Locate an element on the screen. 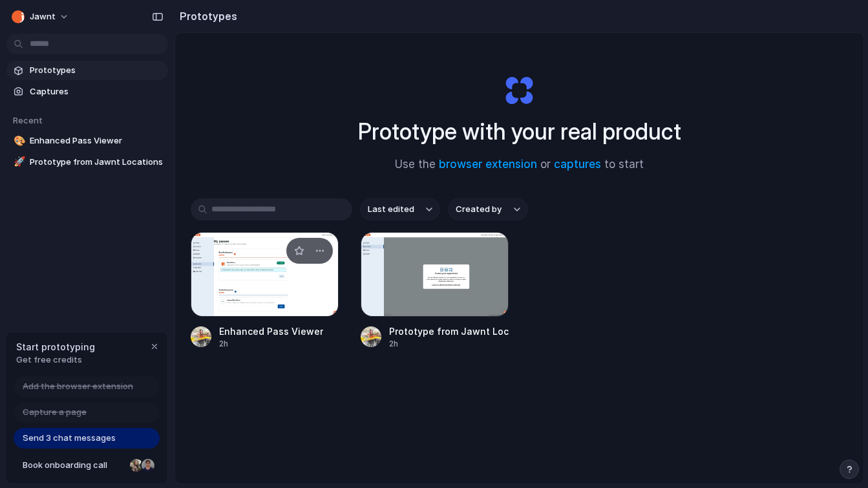 The height and width of the screenshot is (488, 868). span: Prototype from Jawnt Locations is located at coordinates (96, 162).